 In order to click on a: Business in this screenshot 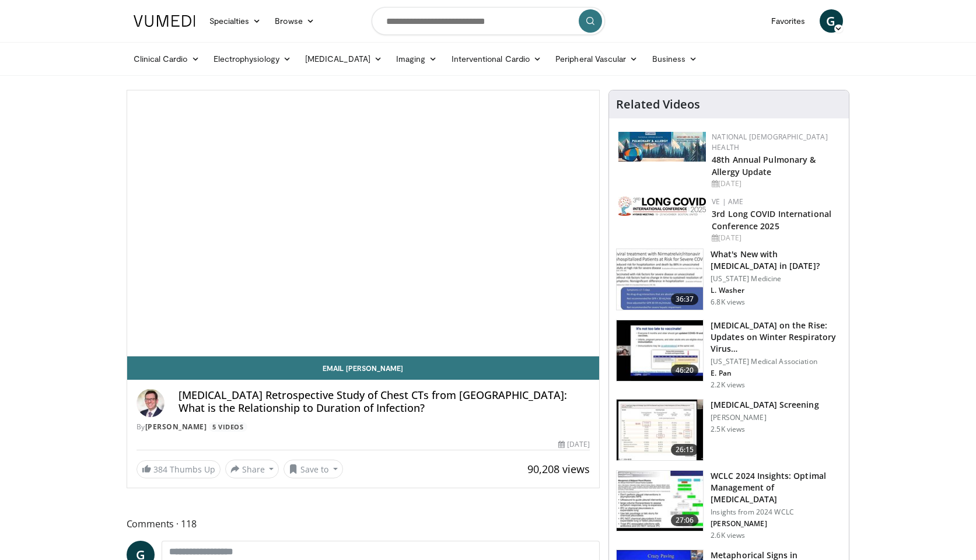, I will do `click(675, 59)`.